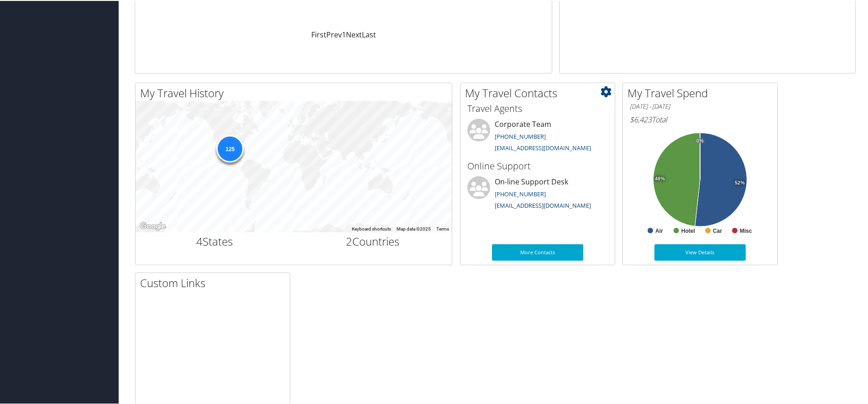 This screenshot has width=868, height=404. What do you see at coordinates (702, 92) in the screenshot?
I see `h2: My Travel Spend` at bounding box center [702, 92].